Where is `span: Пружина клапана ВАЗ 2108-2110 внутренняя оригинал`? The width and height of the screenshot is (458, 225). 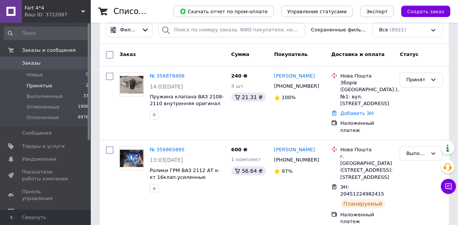
span: Пружина клапана ВАЗ 2108-2110 внутренняя оригинал is located at coordinates (187, 100).